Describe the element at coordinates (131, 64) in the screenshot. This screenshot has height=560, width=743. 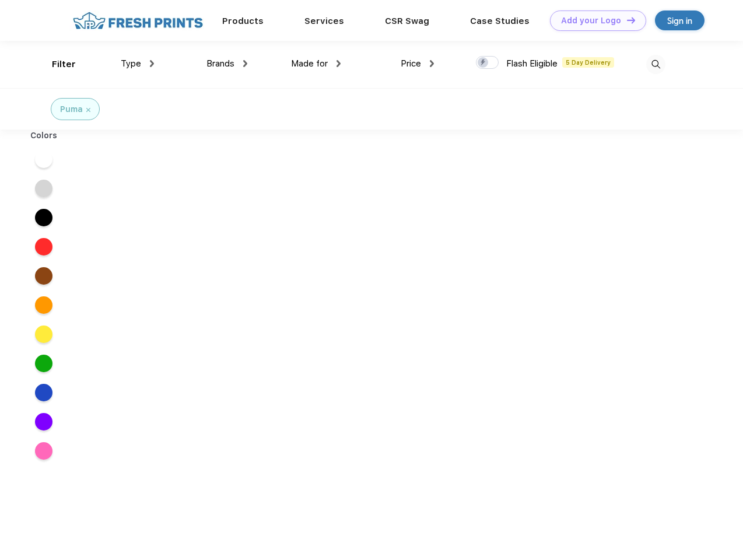
I see `span: Type` at that location.